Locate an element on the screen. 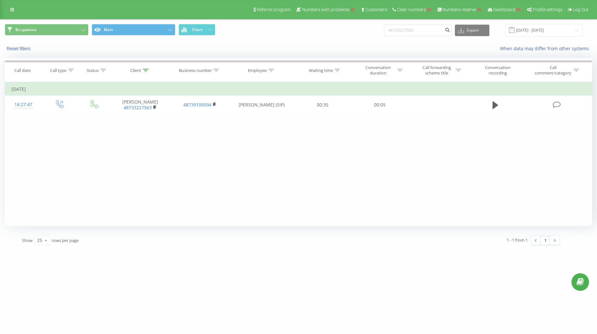 The width and height of the screenshot is (597, 334). span: Log Out is located at coordinates (581, 10).